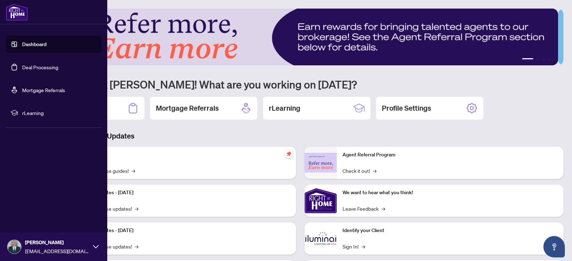 The image size is (572, 261). I want to click on button: 4, so click(549, 60).